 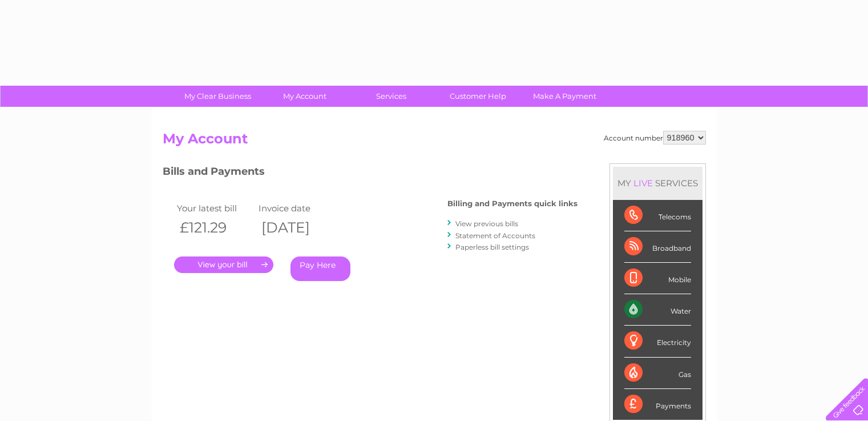 I want to click on a: Pay Here, so click(x=320, y=268).